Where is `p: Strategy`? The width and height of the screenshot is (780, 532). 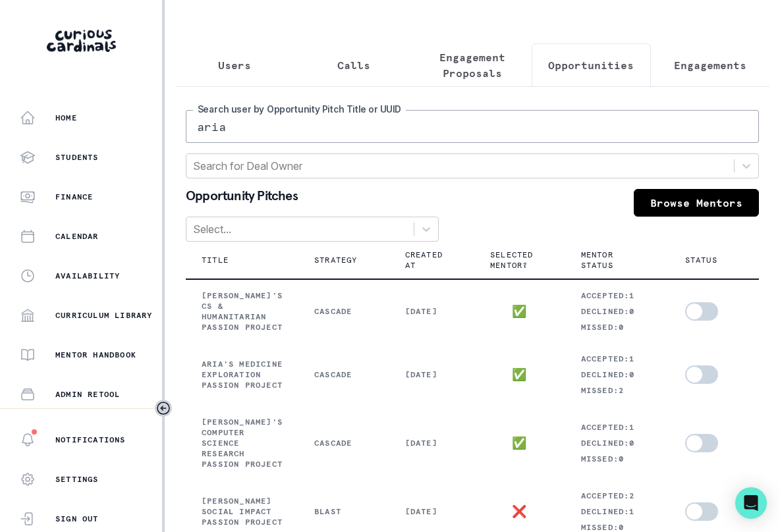 p: Strategy is located at coordinates (336, 261).